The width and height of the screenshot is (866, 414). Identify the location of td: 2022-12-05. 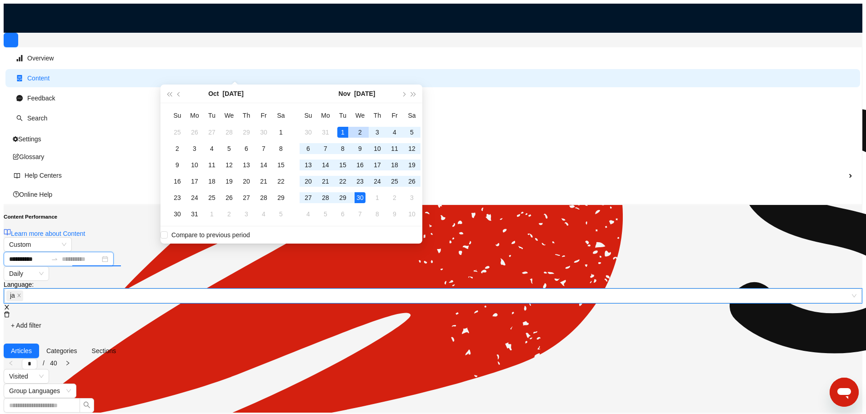
(326, 214).